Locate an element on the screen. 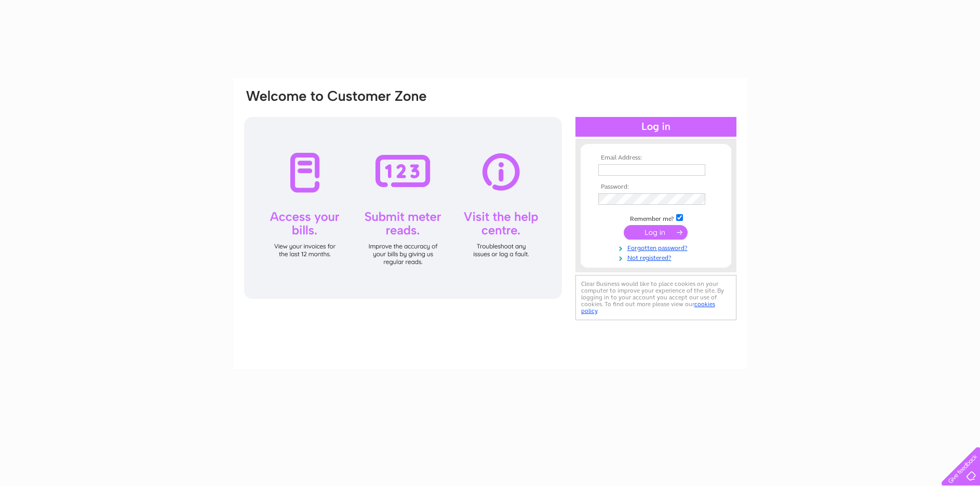 The height and width of the screenshot is (486, 980). a: Not registered? is located at coordinates (657, 257).